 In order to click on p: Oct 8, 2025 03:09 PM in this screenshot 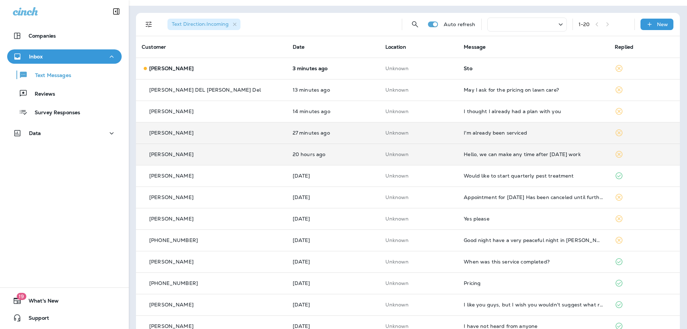, I will do `click(333, 154)`.